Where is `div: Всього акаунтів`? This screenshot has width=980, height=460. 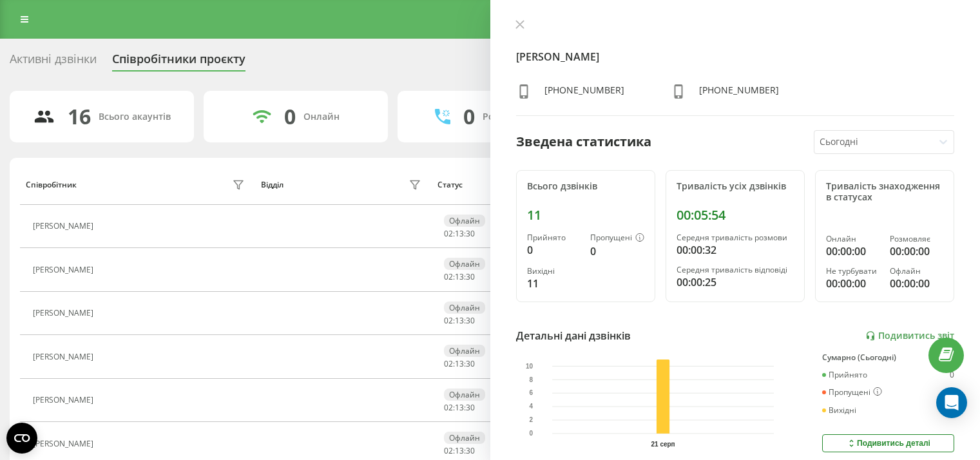
div: Всього акаунтів is located at coordinates (134, 116).